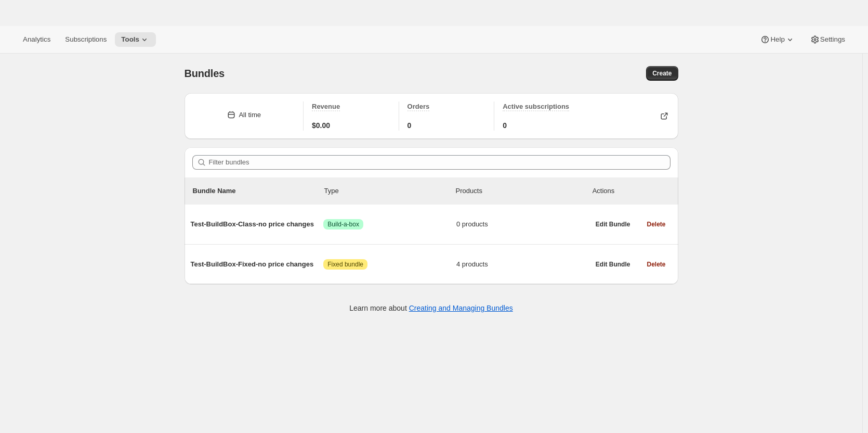 The image size is (868, 433). What do you see at coordinates (632, 191) in the screenshot?
I see `div: Actions` at bounding box center [632, 191].